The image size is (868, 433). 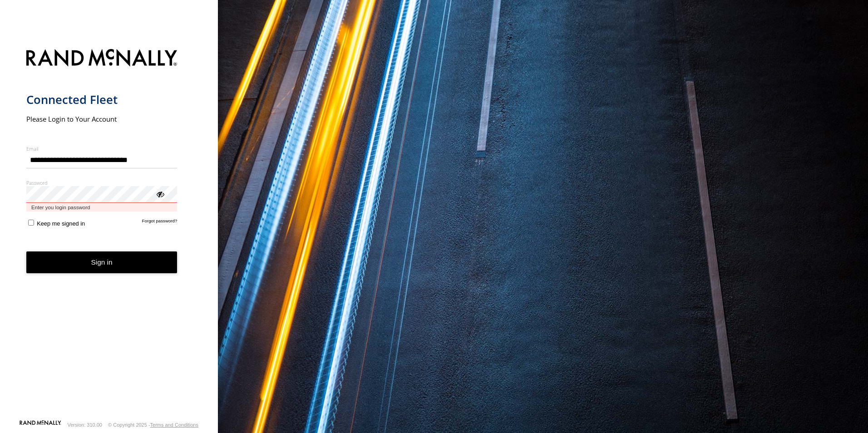 I want to click on span: Keep me signed in, so click(x=61, y=223).